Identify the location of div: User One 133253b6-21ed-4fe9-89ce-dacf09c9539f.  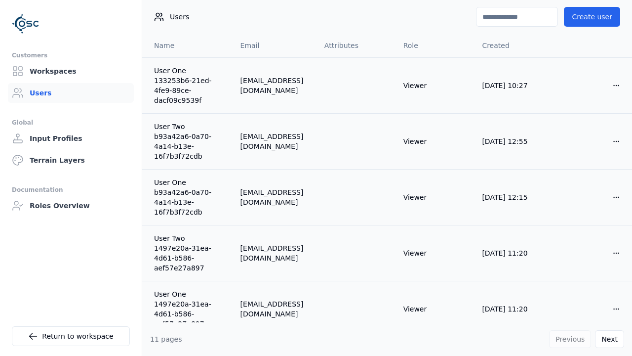
(189, 85).